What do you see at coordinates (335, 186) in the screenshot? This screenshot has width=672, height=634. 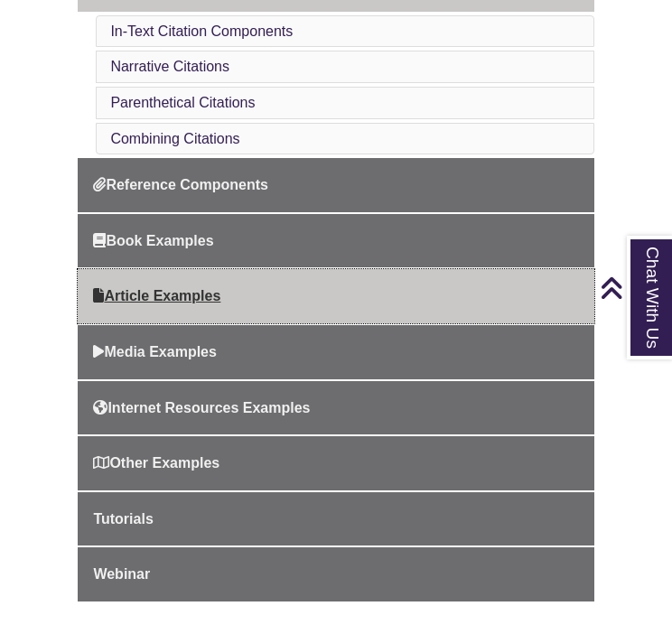 I see `a: Reference Components` at bounding box center [335, 186].